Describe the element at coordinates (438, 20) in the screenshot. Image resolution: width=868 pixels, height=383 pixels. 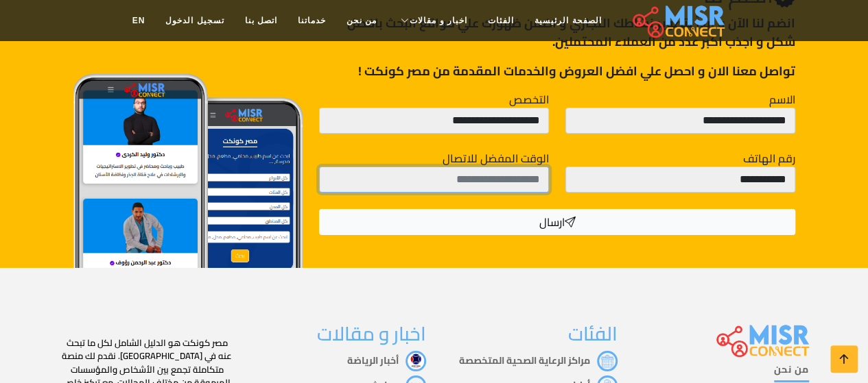
I see `span: اخبار و مقالات` at that location.